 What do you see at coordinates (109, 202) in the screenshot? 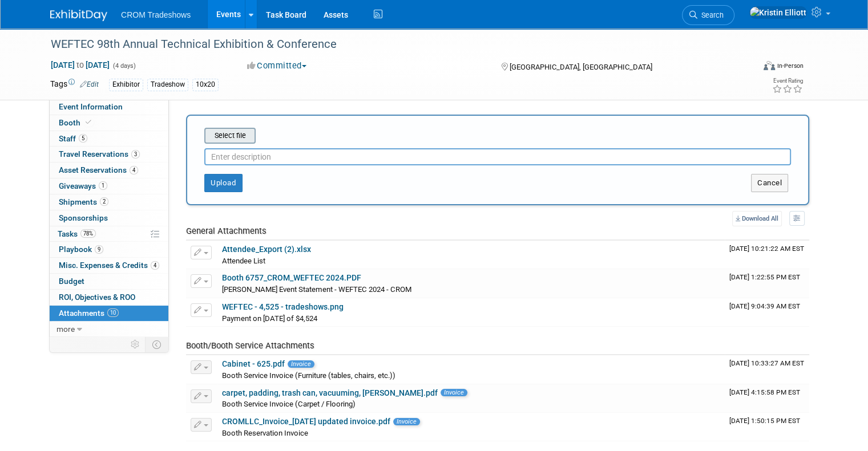
I see `a: Shipments2` at bounding box center [109, 202].